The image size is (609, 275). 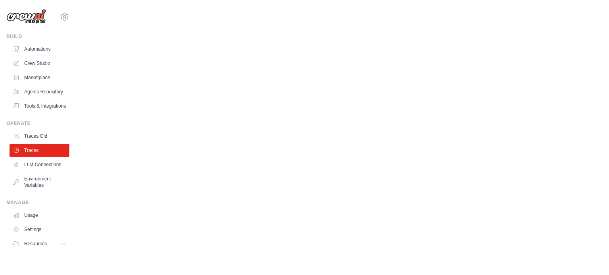 I want to click on a: Traces Old, so click(x=39, y=136).